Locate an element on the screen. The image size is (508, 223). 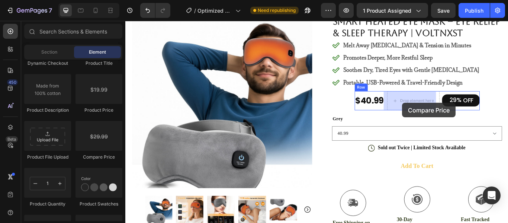
div: Product File Upload is located at coordinates (48, 157).